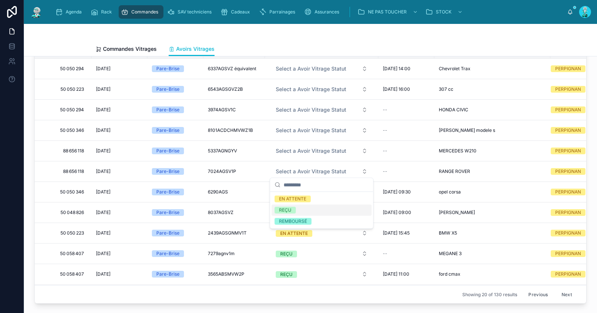 This screenshot has width=597, height=313. Describe the element at coordinates (454, 110) in the screenshot. I see `span: HONDA CIVIC` at that location.